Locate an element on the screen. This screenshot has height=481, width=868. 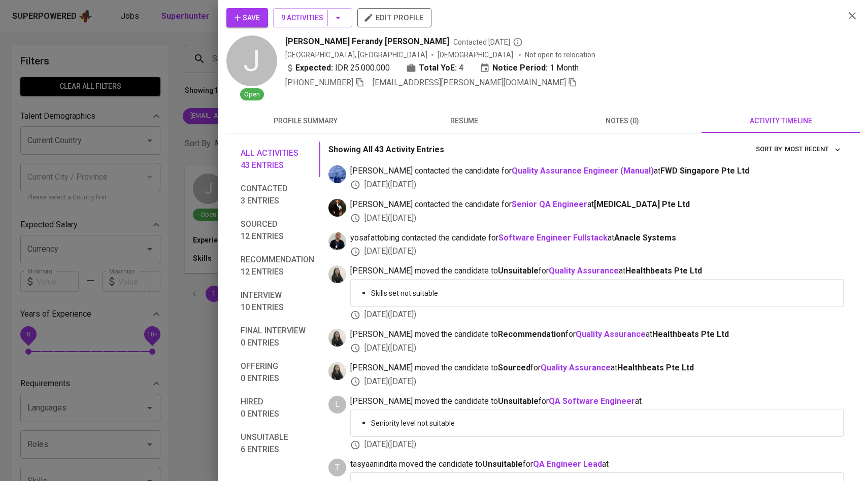
b: Notice Period: is located at coordinates (520, 68).